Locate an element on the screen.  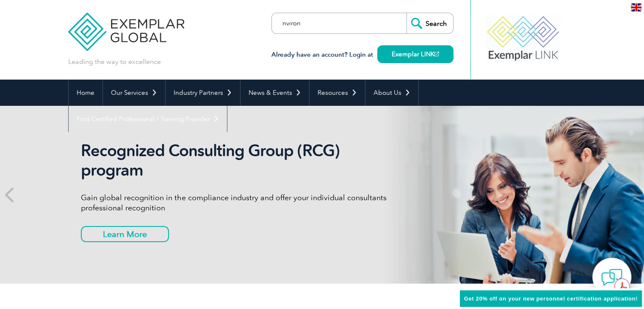
a: Industry Partners is located at coordinates (203, 93).